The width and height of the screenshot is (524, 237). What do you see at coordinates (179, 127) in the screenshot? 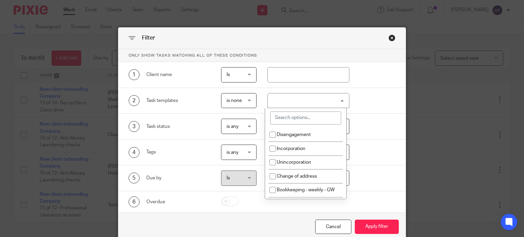
I see `div: Task status` at bounding box center [179, 127].